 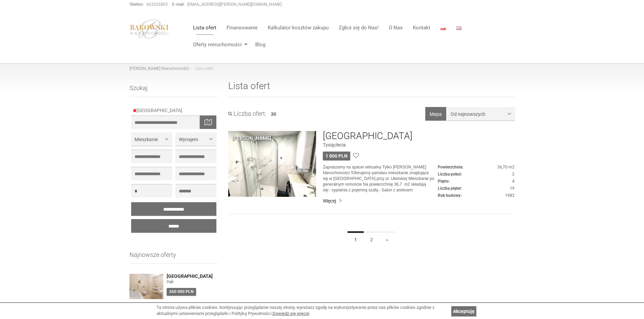 What do you see at coordinates (208, 122) in the screenshot?
I see `div: Wyszukaj na mapie` at bounding box center [208, 122].